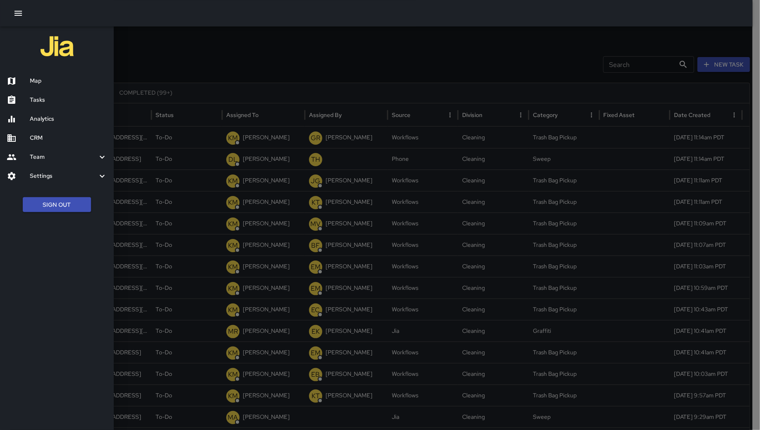  What do you see at coordinates (68, 138) in the screenshot?
I see `h6: CRM` at bounding box center [68, 138].